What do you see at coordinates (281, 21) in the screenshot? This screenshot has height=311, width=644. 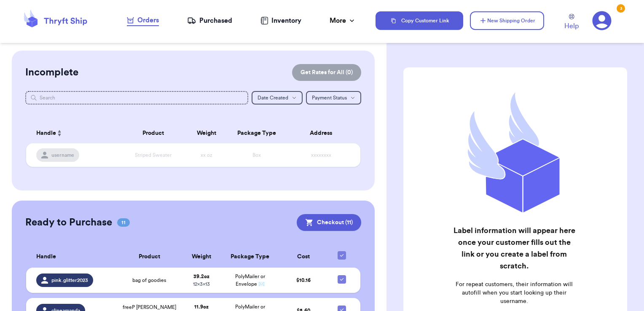 I see `div: Inventory` at bounding box center [281, 21].